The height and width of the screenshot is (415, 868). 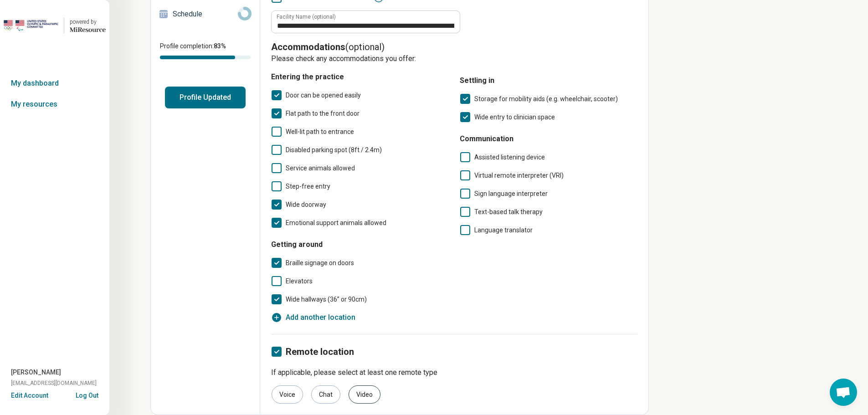 What do you see at coordinates (454, 47) in the screenshot?
I see `p: (optional)` at bounding box center [454, 47].